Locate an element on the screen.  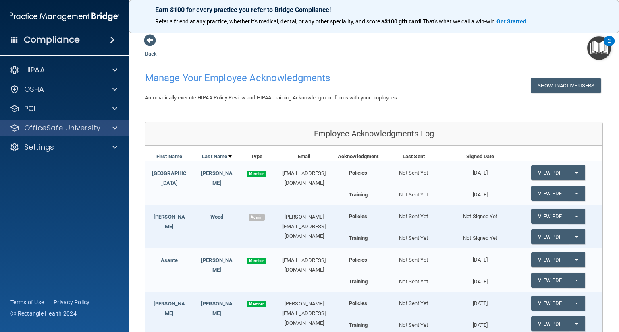
p: Settings is located at coordinates (39, 147).